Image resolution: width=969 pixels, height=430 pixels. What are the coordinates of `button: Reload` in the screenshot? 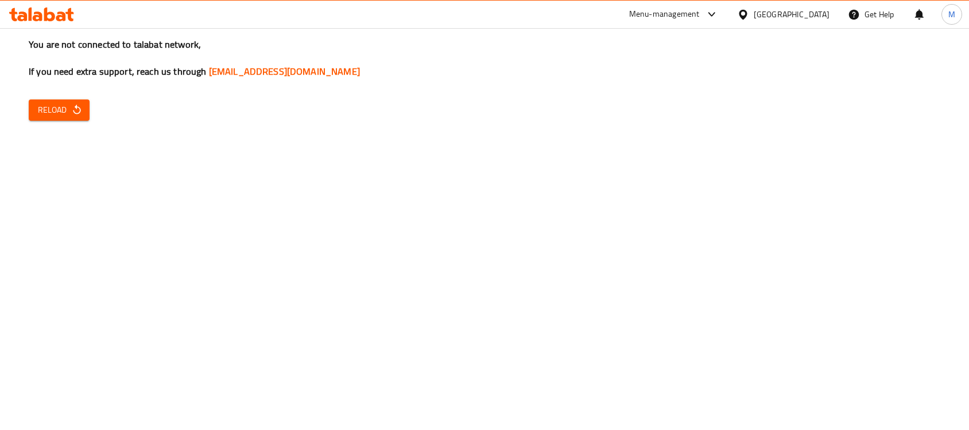 It's located at (59, 110).